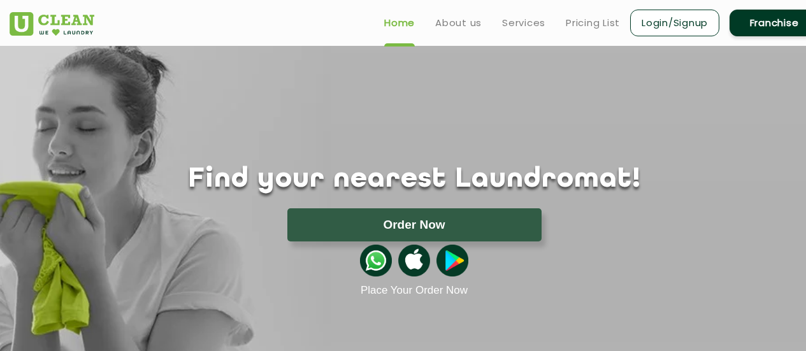 This screenshot has width=806, height=351. Describe the element at coordinates (675, 23) in the screenshot. I see `a: Login/Signup` at that location.